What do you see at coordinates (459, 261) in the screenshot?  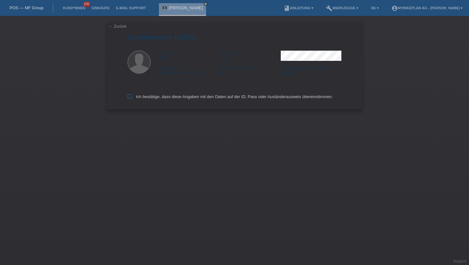 I see `a: Support` at bounding box center [459, 261].